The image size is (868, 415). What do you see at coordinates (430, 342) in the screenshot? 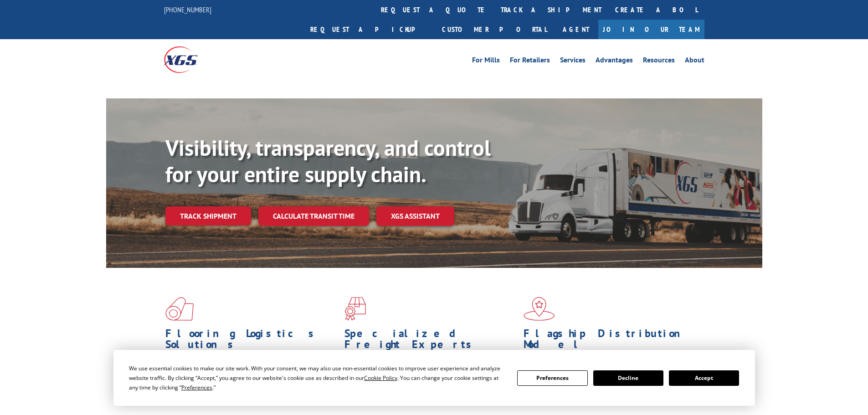
I see `h1: Specialized Freight Experts` at bounding box center [430, 342].